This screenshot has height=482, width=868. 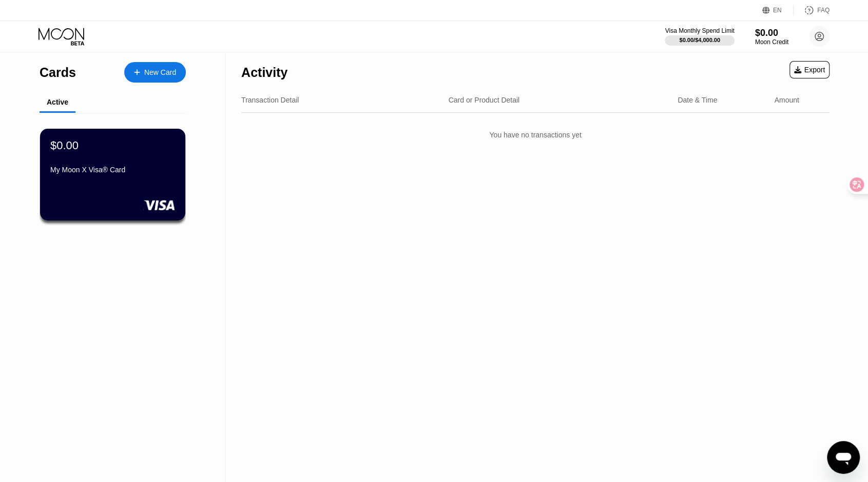 What do you see at coordinates (699, 31) in the screenshot?
I see `div: Visa Monthly Spend Limit` at bounding box center [699, 31].